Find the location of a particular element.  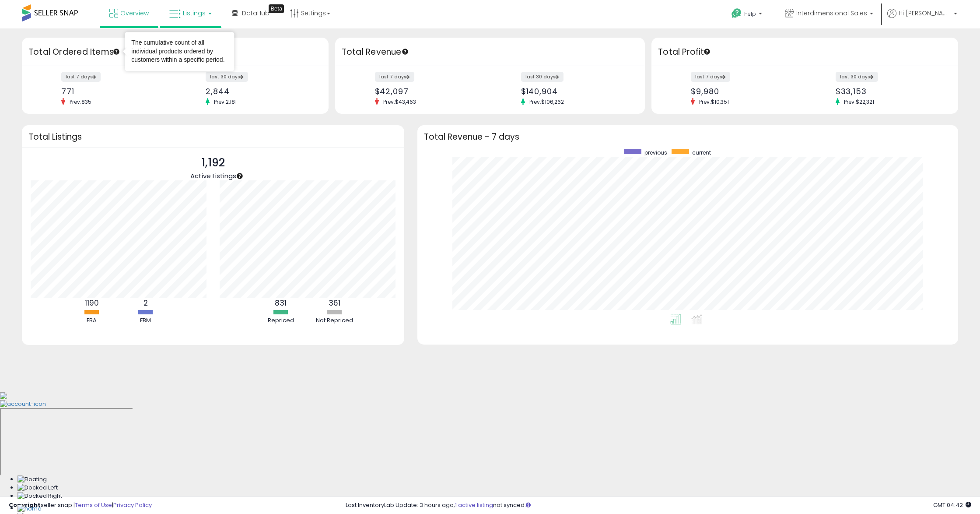

span: Interdimensional Sales is located at coordinates (832, 13).